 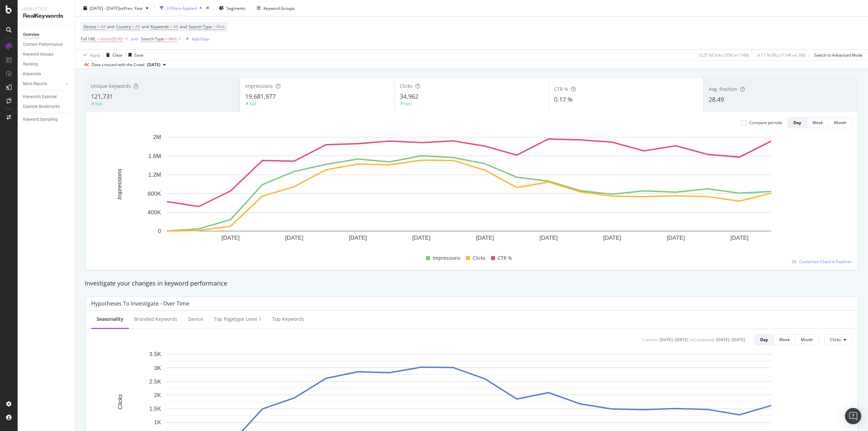 What do you see at coordinates (853, 416) in the screenshot?
I see `div: Open Intercom Messenger` at bounding box center [853, 416].